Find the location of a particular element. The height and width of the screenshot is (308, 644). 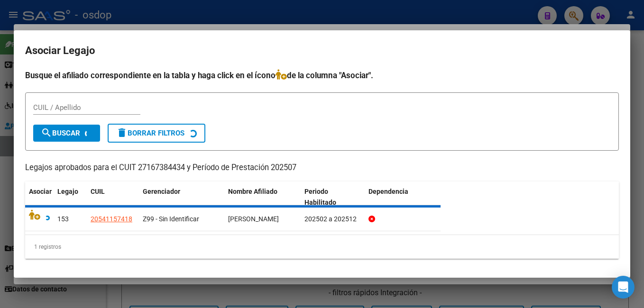

datatable-header-cell: Periodo Habilitado is located at coordinates (332, 197).